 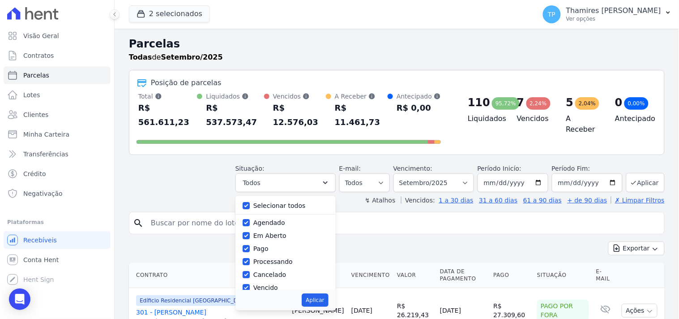 I want to click on th: Vencimento, so click(x=371, y=275).